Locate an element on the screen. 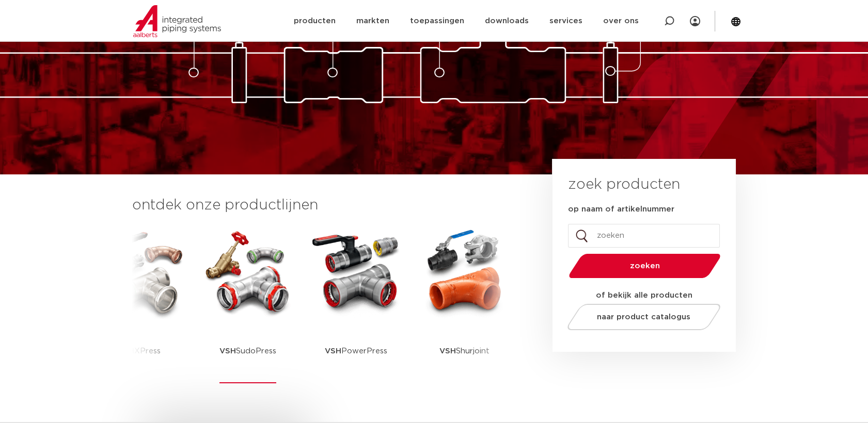 The height and width of the screenshot is (423, 868). a: VSHSudoPress is located at coordinates (248, 305).